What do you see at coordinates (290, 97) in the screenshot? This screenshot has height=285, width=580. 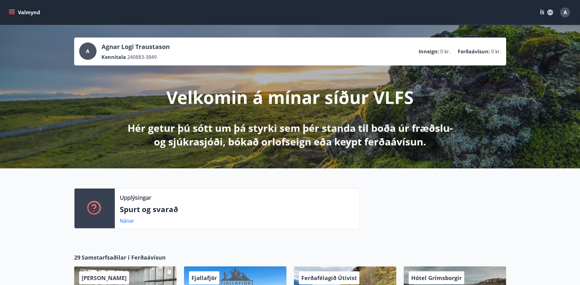 I see `p: Velkomin á mínar síður VLFS` at bounding box center [290, 97].